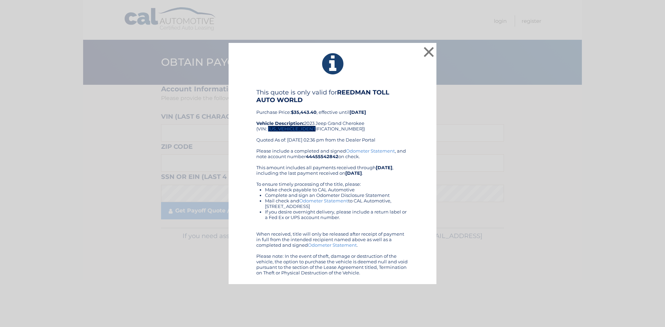 The image size is (665, 327). What do you see at coordinates (336, 215) in the screenshot?
I see `li: If you desire overnight delivery, please include a return label or a Fed Ex or UPS account number.` at bounding box center [336, 215].